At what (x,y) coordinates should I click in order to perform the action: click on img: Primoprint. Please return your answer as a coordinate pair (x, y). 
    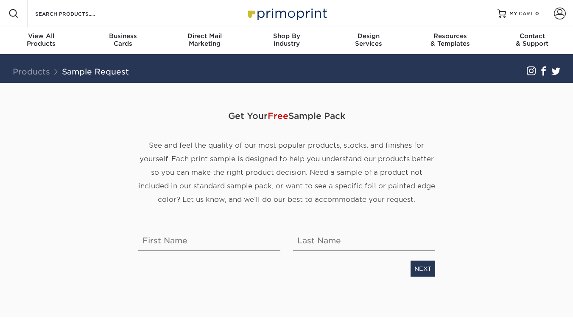
    Looking at the image, I should click on (287, 13).